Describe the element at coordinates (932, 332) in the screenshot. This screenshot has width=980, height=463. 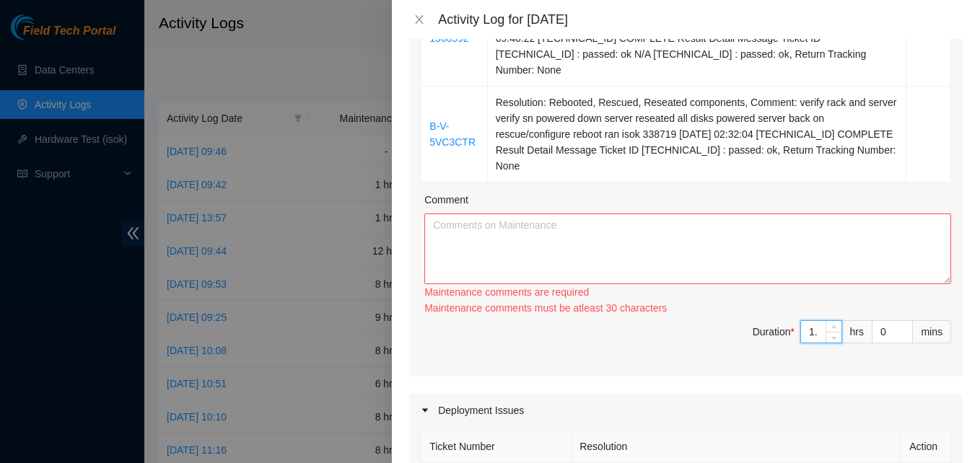
I see `div: mins` at that location.